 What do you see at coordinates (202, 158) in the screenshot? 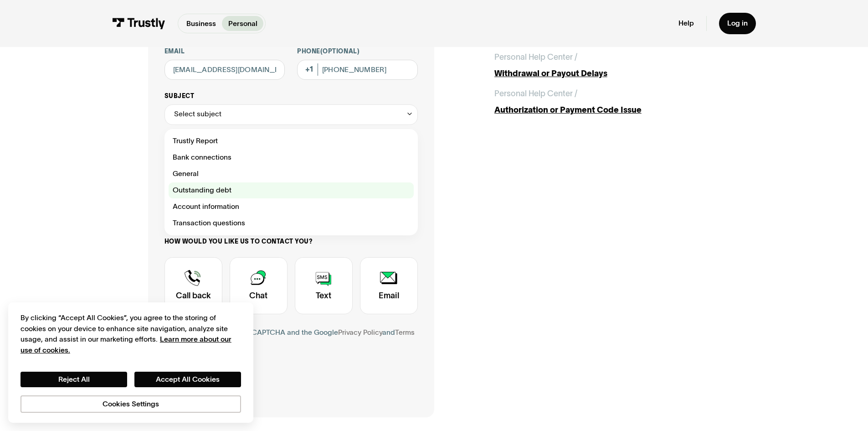
I see `span: Bank connections` at bounding box center [202, 158].